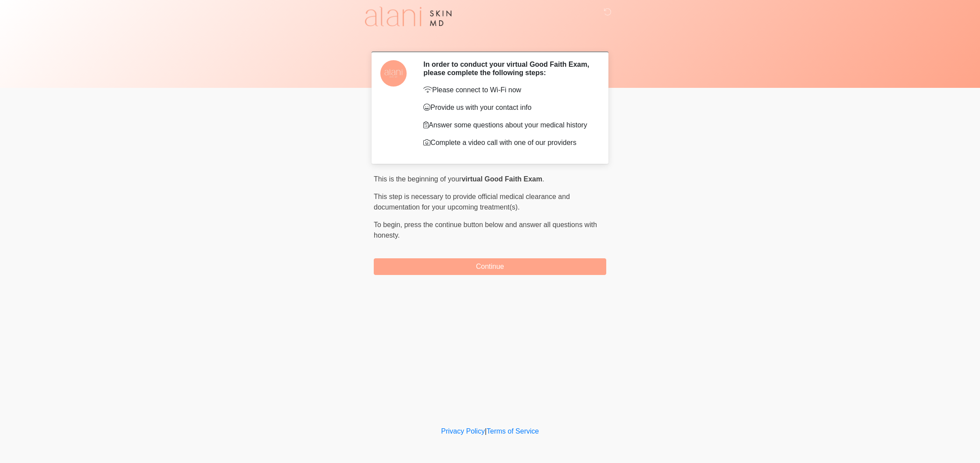  What do you see at coordinates (508, 108) in the screenshot?
I see `p: Provide us with your contact info` at bounding box center [508, 108].